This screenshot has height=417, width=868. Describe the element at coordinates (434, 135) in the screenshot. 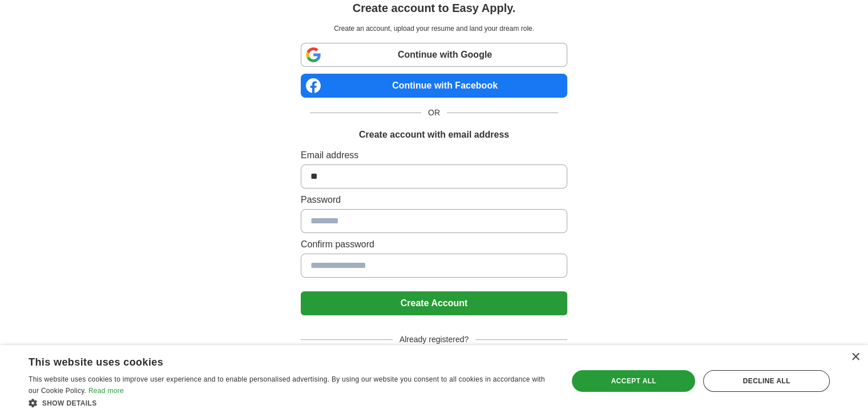

I see `h1: Create account with email address` at that location.